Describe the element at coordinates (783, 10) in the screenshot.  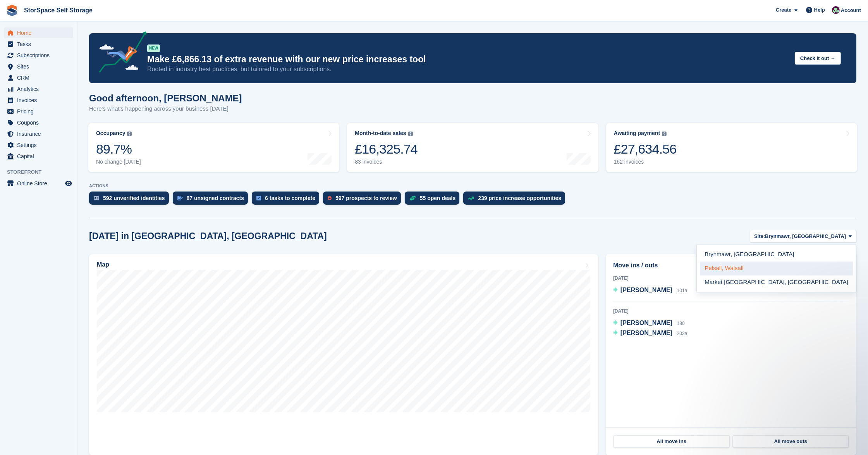
I see `span: Create` at that location.